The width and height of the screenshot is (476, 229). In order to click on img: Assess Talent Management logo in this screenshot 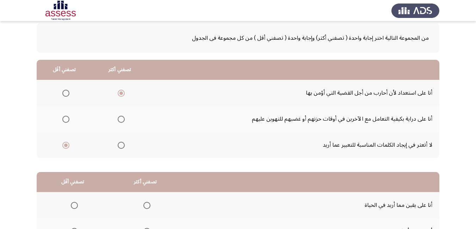, I will do `click(415, 11)`.